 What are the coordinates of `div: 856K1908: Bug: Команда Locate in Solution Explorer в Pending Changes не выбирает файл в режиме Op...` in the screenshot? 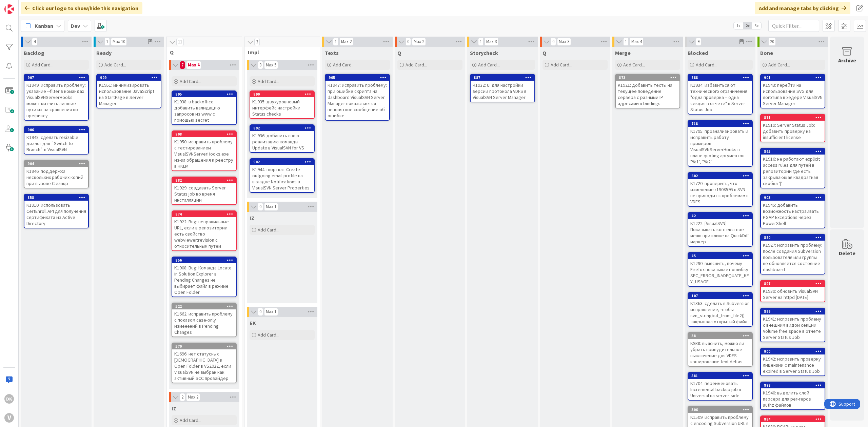 It's located at (204, 277).